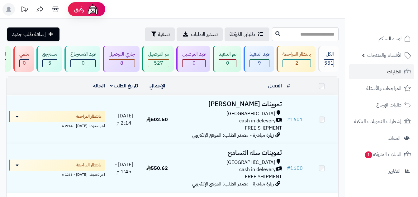 The image size is (418, 197). I want to click on a: لوحة التحكم, so click(382, 39).